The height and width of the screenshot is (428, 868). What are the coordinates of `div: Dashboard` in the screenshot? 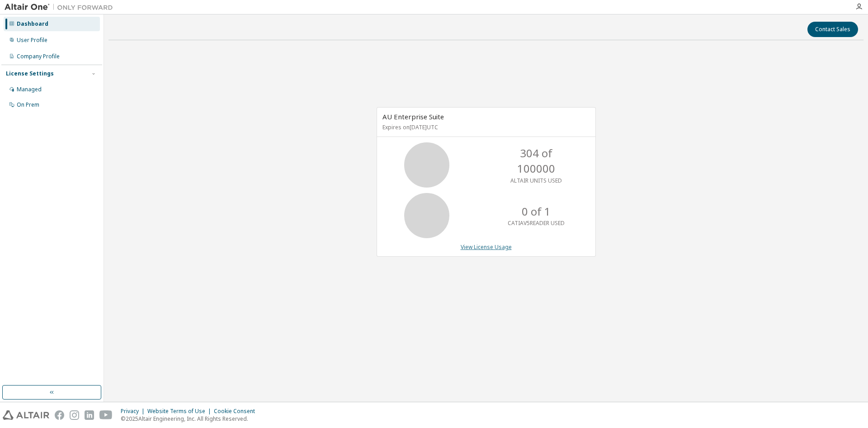 It's located at (32, 24).